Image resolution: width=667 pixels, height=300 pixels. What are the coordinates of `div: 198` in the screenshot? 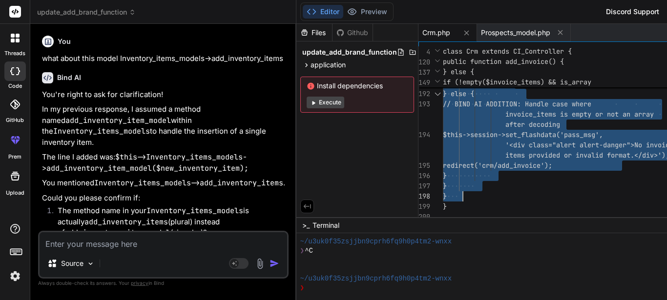 It's located at (424, 196).